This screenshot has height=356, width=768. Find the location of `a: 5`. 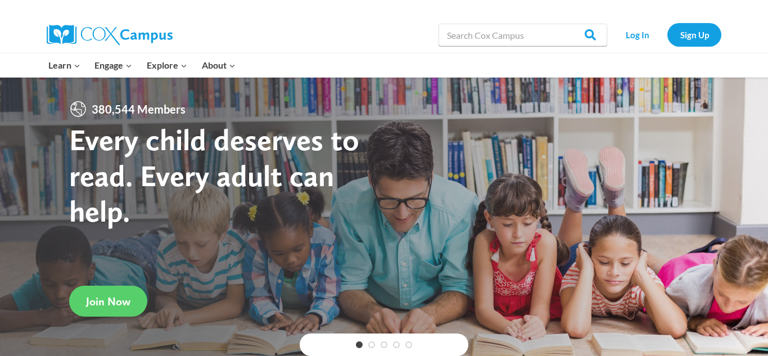

a: 5 is located at coordinates (409, 344).